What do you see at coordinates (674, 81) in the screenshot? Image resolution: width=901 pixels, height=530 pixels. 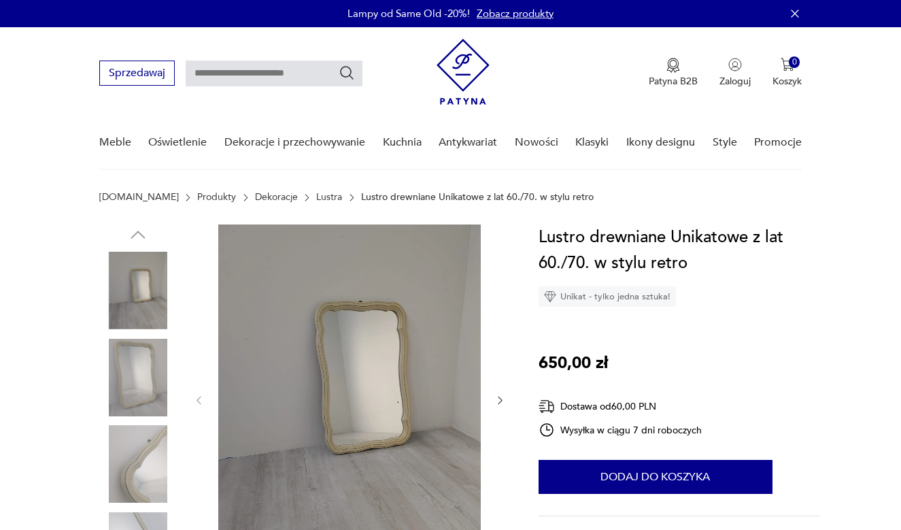 I see `p: Patyna B2B` at bounding box center [674, 81].